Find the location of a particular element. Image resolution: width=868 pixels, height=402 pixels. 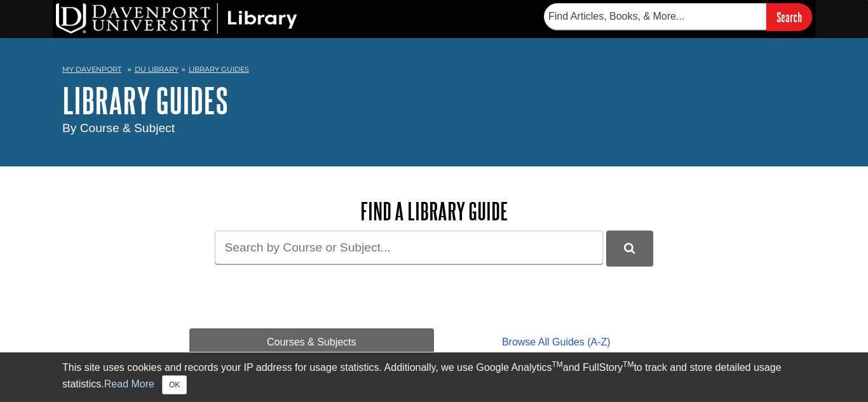

h1: Library Guides is located at coordinates (434, 101).